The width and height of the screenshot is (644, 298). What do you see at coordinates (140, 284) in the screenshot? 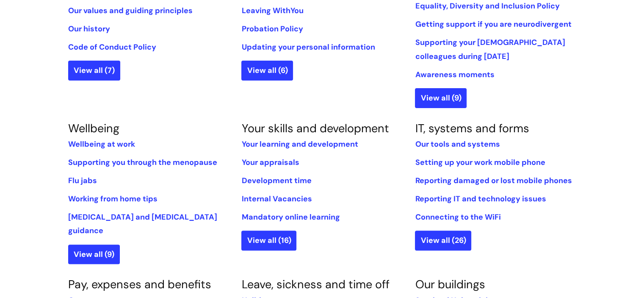
I see `a: Pay, expenses and benefits` at bounding box center [140, 284].